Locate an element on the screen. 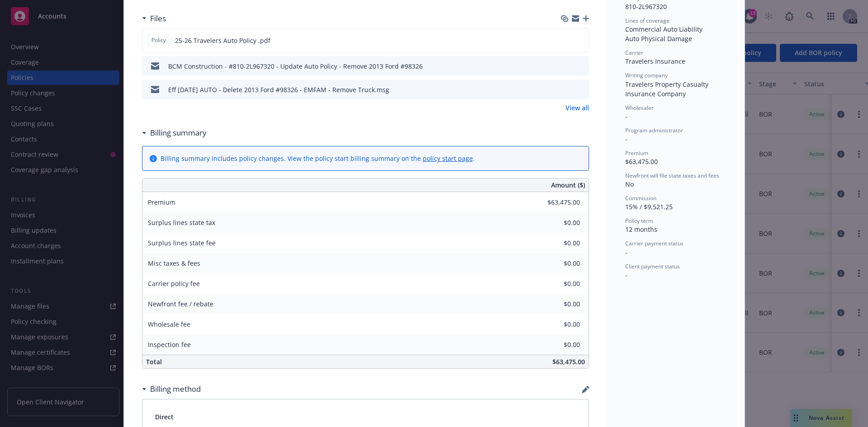 The height and width of the screenshot is (427, 868). span: Policy is located at coordinates (159, 40).